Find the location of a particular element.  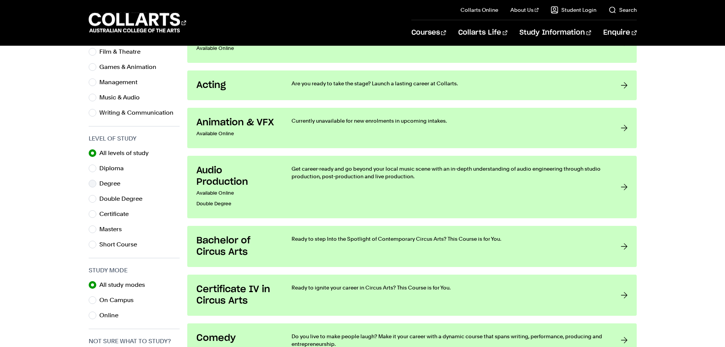

label: On Campus is located at coordinates (120, 300).